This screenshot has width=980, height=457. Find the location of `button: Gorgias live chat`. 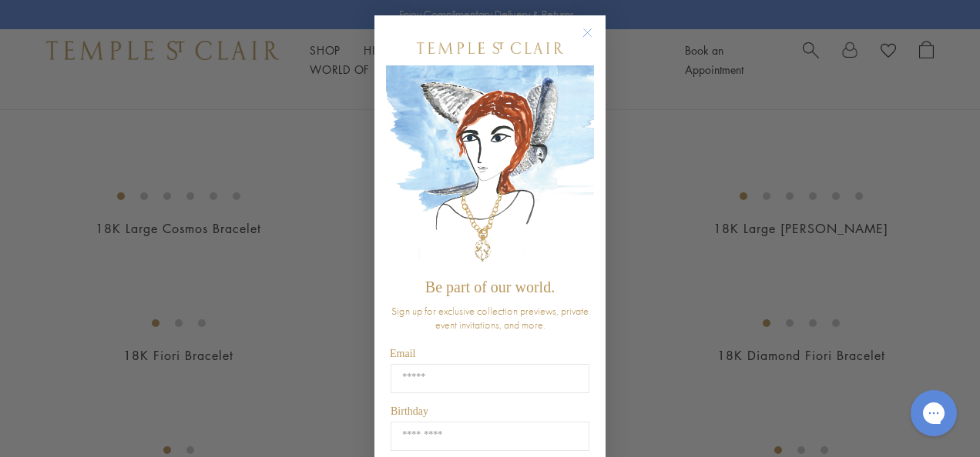

button: Gorgias live chat is located at coordinates (30, 28).